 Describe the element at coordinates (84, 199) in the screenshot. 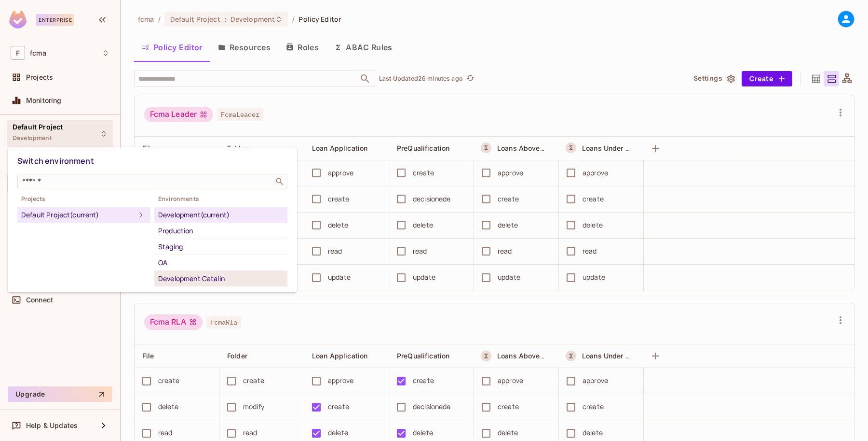

I see `span: Projects` at that location.